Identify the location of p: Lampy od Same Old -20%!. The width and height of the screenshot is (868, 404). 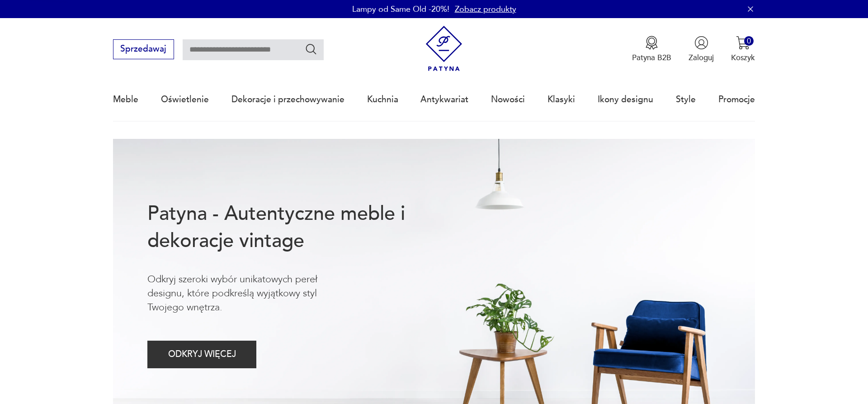
(401, 9).